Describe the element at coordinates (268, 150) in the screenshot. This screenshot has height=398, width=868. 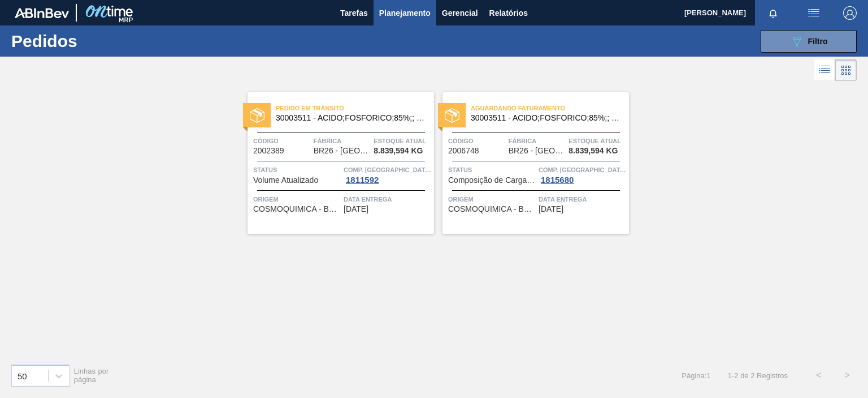
I see `span: 2002389` at that location.